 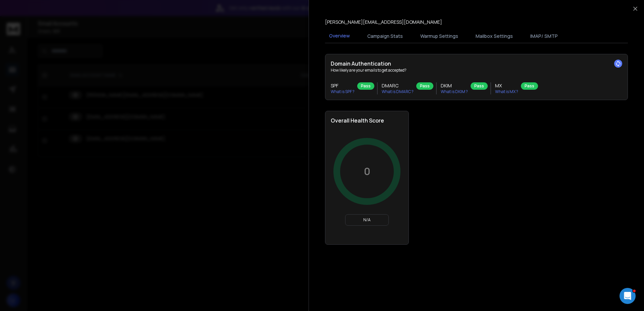 What do you see at coordinates (476, 63) in the screenshot?
I see `h2: Domain Authentication` at bounding box center [476, 63].